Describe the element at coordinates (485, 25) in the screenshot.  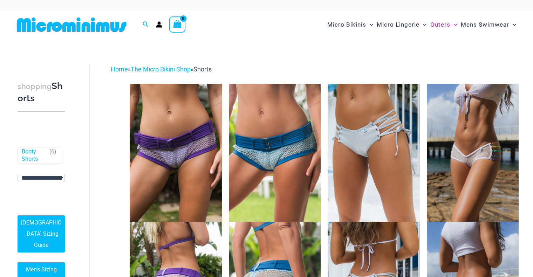
I see `span: Mens Swimwear` at that location.